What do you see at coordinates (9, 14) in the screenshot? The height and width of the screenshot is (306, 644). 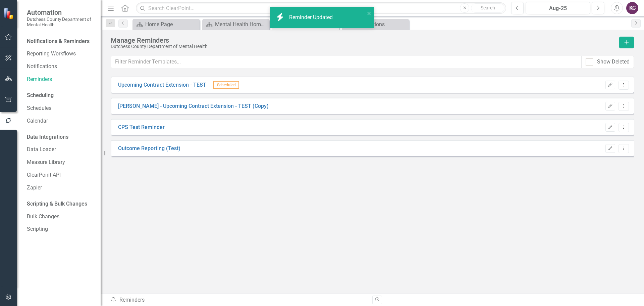 I see `img: ClearPoint Strategy` at bounding box center [9, 14].